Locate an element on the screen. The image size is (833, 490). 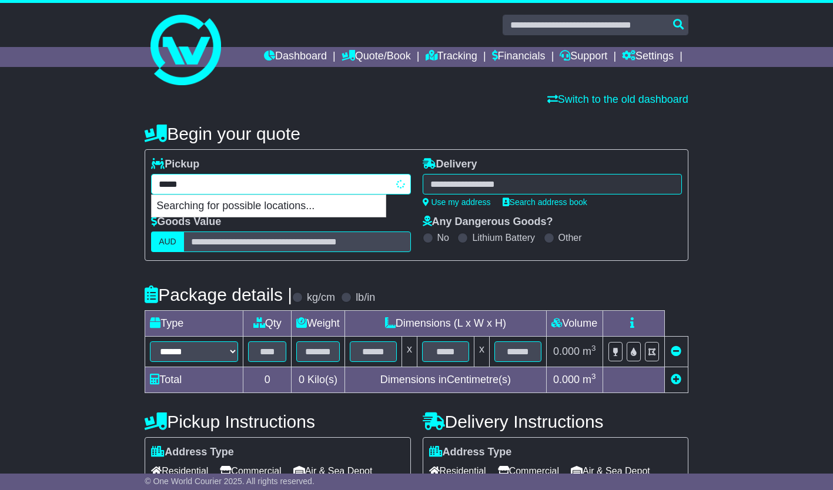
td: Weight is located at coordinates (318, 324).